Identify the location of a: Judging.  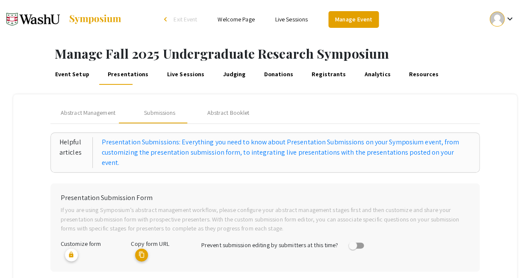
(234, 74).